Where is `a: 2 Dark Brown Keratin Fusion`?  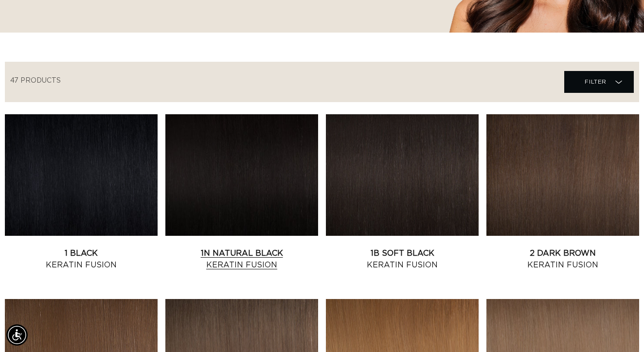 a: 2 Dark Brown Keratin Fusion is located at coordinates (562, 259).